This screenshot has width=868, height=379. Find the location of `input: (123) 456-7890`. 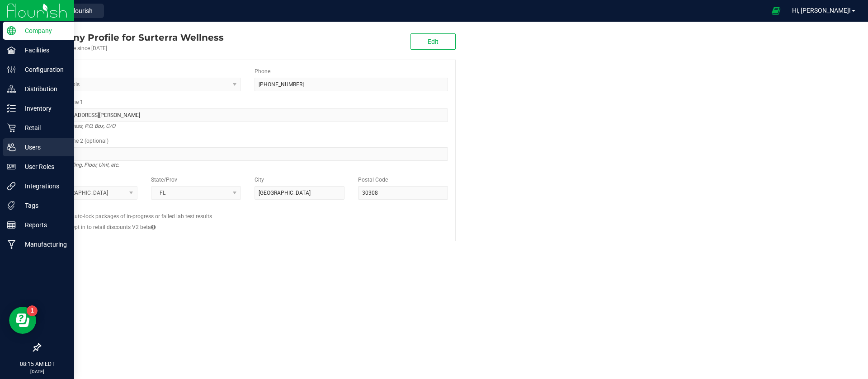

input: (123) 456-7890 is located at coordinates (351, 84).